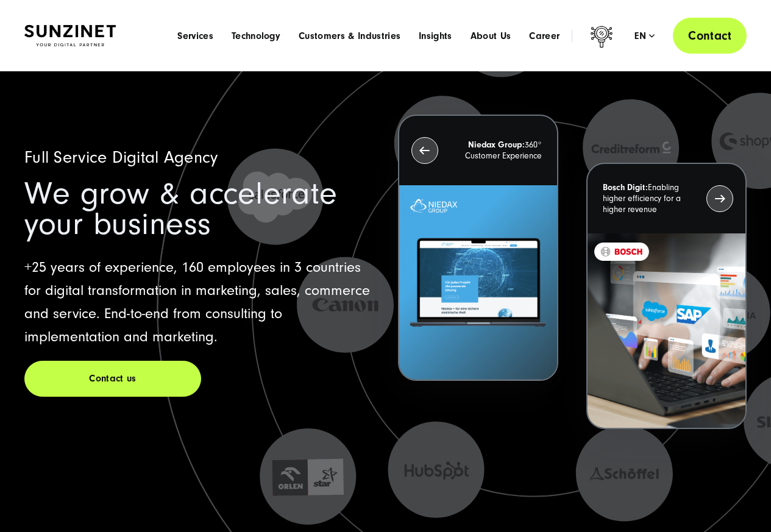  What do you see at coordinates (477, 282) in the screenshot?
I see `img: Letztes Projekt von Niedax. Ein Laptop auf dem die Niedax Website geöffnet ist, auf blauem Hinter...` at bounding box center [477, 282].